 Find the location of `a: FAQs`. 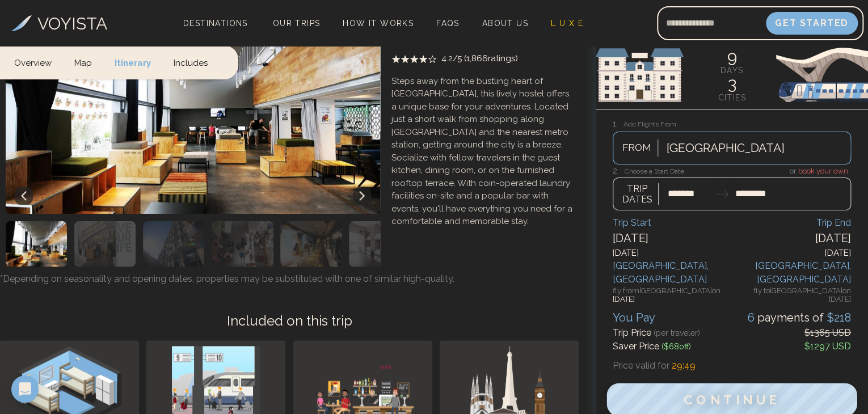

a: FAQs is located at coordinates (447, 23).